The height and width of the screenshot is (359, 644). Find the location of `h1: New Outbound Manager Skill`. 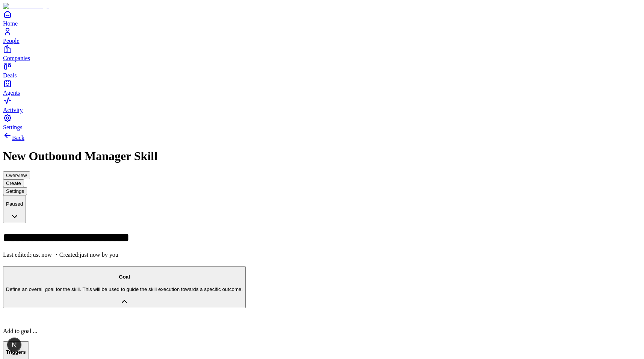

h1: New Outbound Manager Skill is located at coordinates (322, 156).